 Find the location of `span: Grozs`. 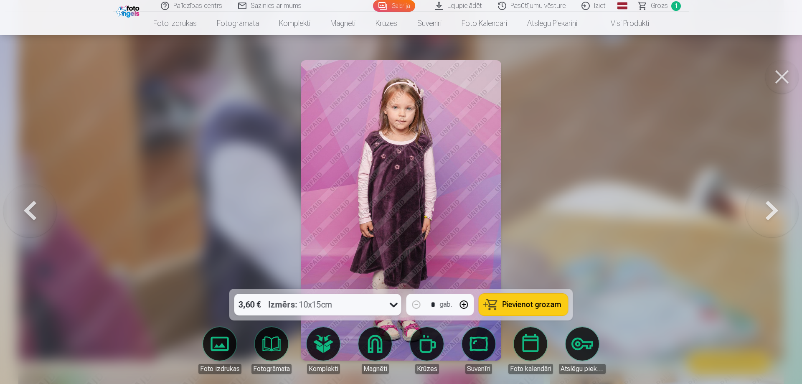

span: Grozs is located at coordinates (659, 6).